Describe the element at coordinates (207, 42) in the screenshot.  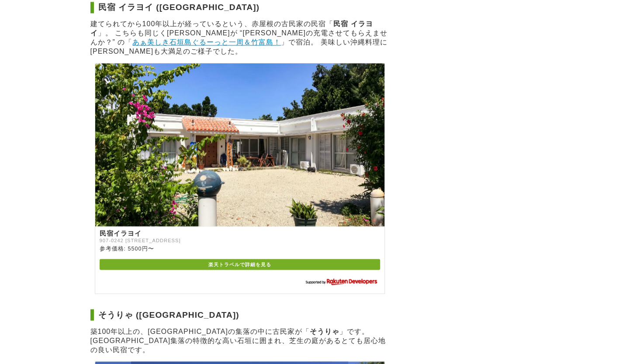
I see `a: あぁ美しき石垣島ぐるーっと一周＆竹富島！` at that location.